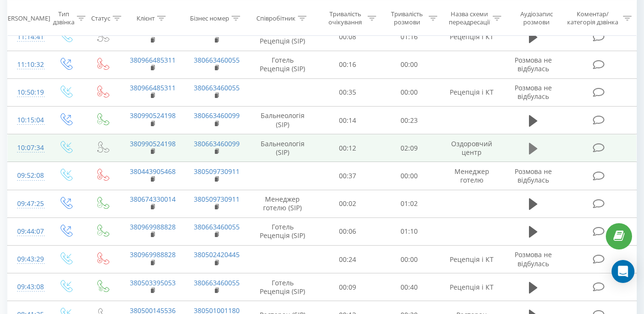  What do you see at coordinates (348, 92) in the screenshot?
I see `td: 00:35` at bounding box center [348, 92].